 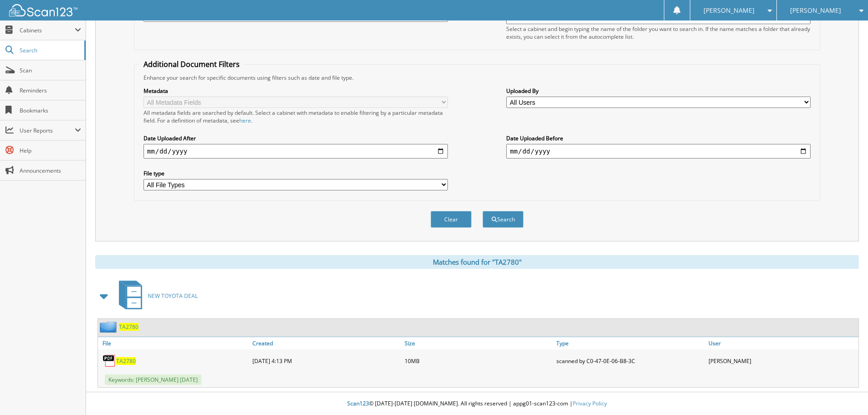 What do you see at coordinates (658, 91) in the screenshot?
I see `label: Uploaded By` at bounding box center [658, 91].